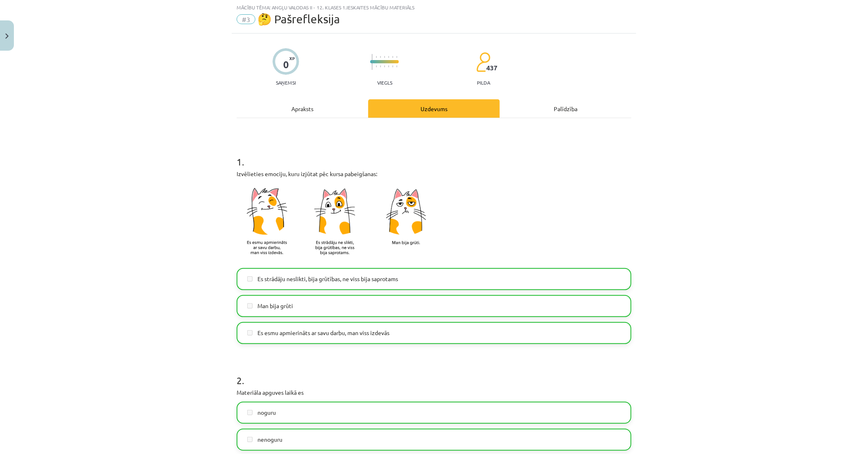  What do you see at coordinates (250, 412) in the screenshot?
I see `input: noguru` at bounding box center [250, 412].